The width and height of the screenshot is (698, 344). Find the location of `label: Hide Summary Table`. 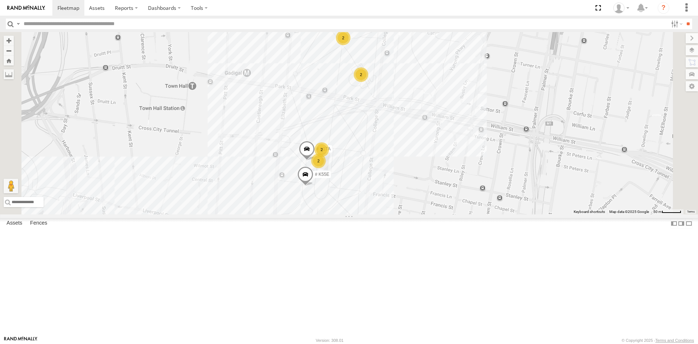

label: Hide Summary Table is located at coordinates (689, 223).